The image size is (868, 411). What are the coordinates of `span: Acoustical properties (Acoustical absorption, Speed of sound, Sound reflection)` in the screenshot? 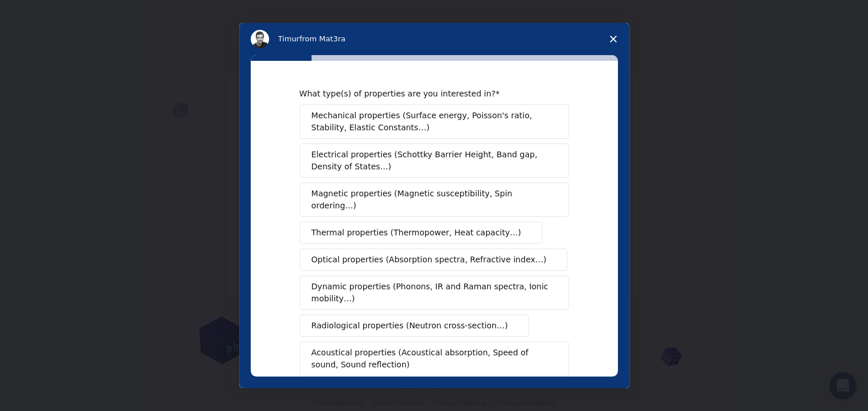 It's located at (431, 359).